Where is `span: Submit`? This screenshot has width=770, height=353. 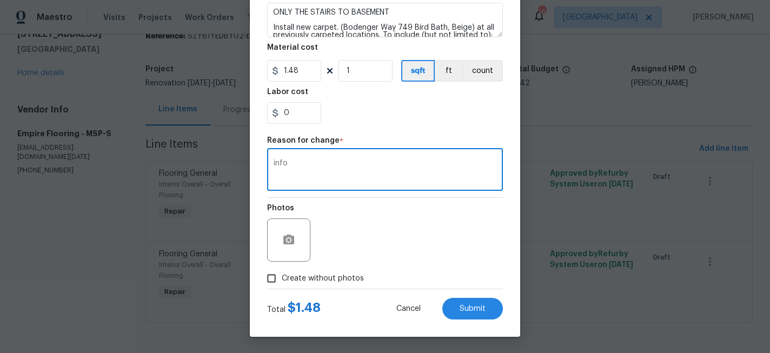 span: Submit is located at coordinates (472, 309).